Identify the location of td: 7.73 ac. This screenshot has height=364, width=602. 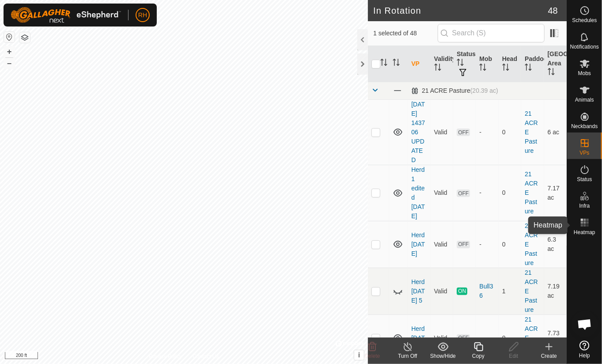
(555, 338).